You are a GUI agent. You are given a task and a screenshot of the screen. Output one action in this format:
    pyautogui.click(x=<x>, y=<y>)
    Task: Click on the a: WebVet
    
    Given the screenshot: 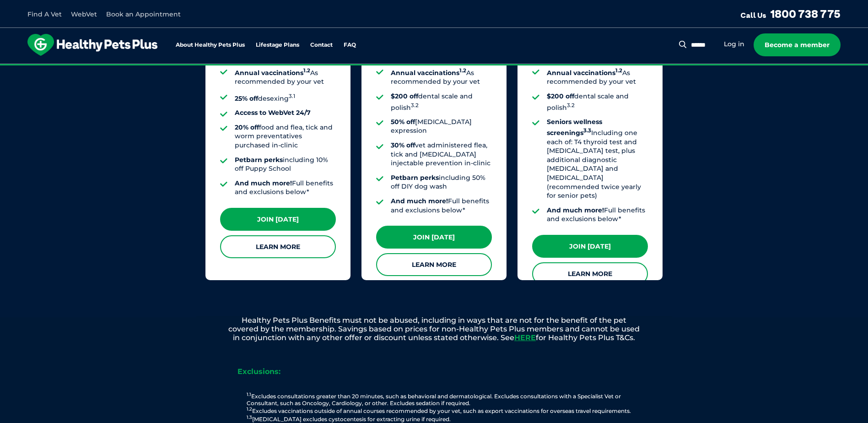 What is the action you would take?
    pyautogui.click(x=84, y=14)
    